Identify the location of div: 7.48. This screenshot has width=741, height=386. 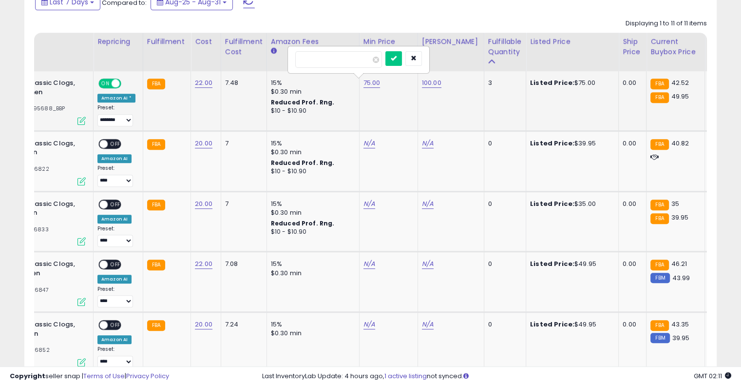
(242, 83).